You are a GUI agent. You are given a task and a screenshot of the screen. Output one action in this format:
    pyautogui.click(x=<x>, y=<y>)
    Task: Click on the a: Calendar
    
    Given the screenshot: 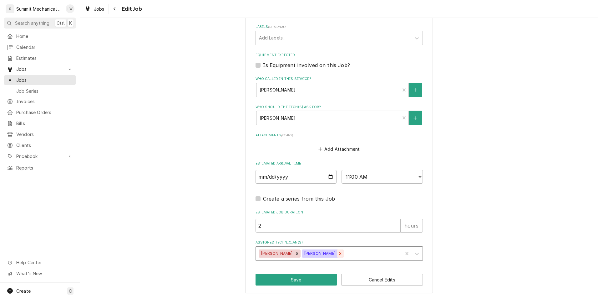 What is the action you would take?
    pyautogui.click(x=40, y=47)
    